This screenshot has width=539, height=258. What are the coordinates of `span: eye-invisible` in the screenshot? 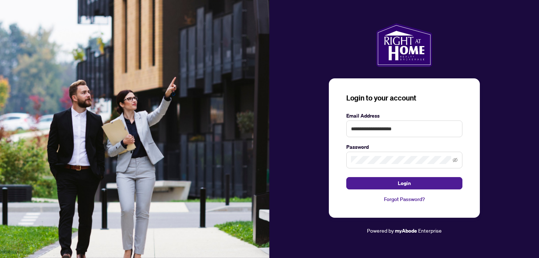 It's located at (455, 160).